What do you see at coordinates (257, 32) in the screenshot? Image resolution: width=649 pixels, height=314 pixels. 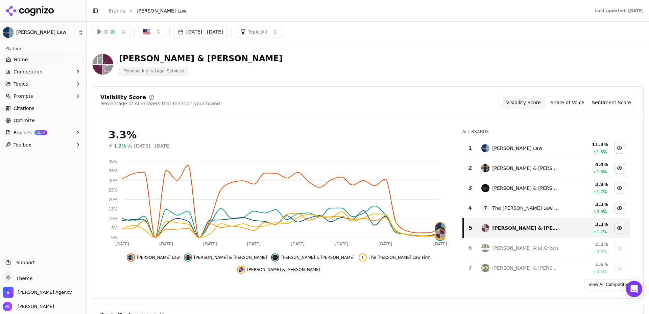 I see `span: Topic: All` at bounding box center [257, 32].